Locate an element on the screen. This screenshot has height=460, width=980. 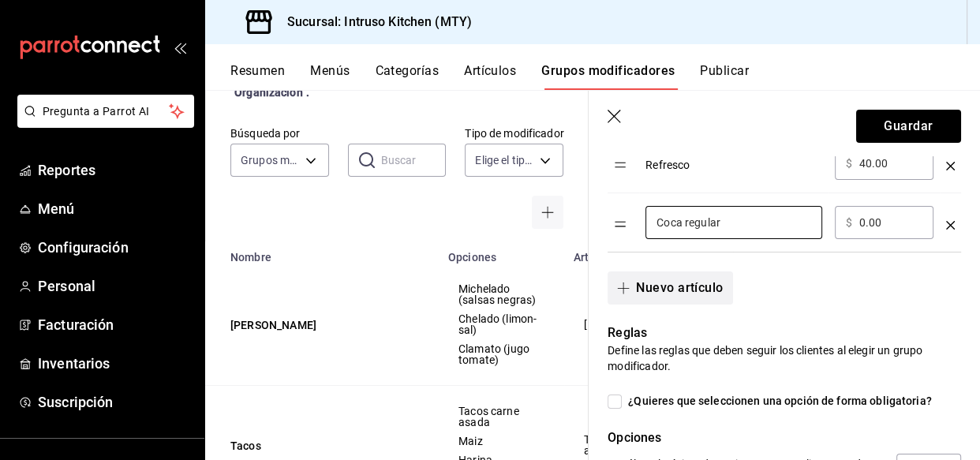
button: Resumen is located at coordinates (257, 77).